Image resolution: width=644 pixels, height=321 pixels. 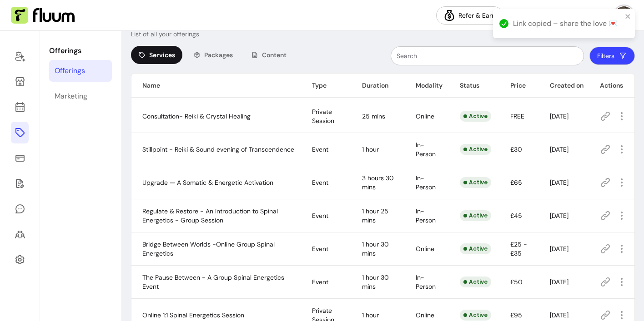 What do you see at coordinates (19, 82) in the screenshot?
I see `a: Storefront` at bounding box center [19, 82].